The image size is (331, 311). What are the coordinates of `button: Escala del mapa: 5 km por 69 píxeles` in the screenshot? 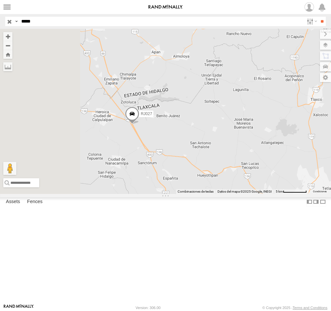 It's located at (291, 191).